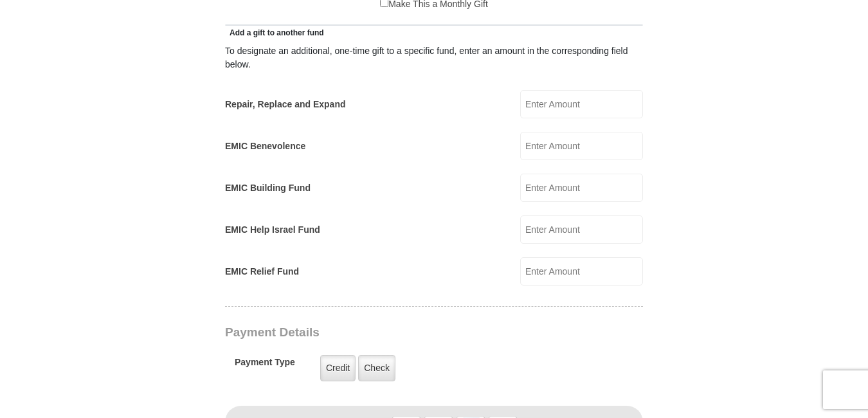  What do you see at coordinates (434, 58) in the screenshot?
I see `div: To designate an additional, one-time gift to a specific fund, enter an amount in the correspondin...` at bounding box center [434, 58].